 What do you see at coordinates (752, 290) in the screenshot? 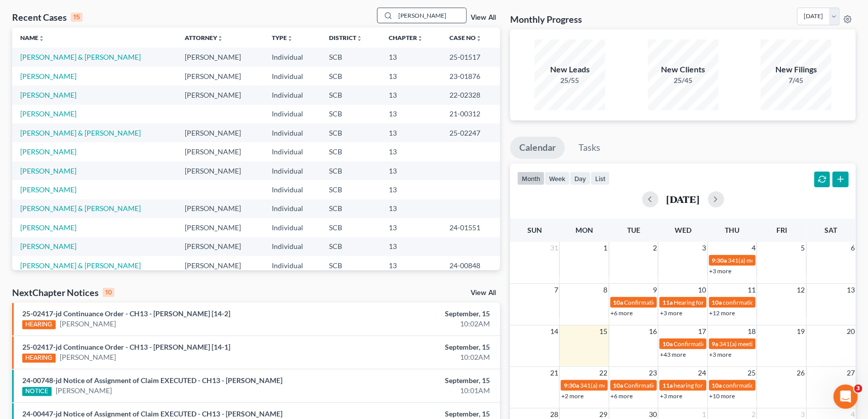
I see `span: 11` at bounding box center [752, 290].